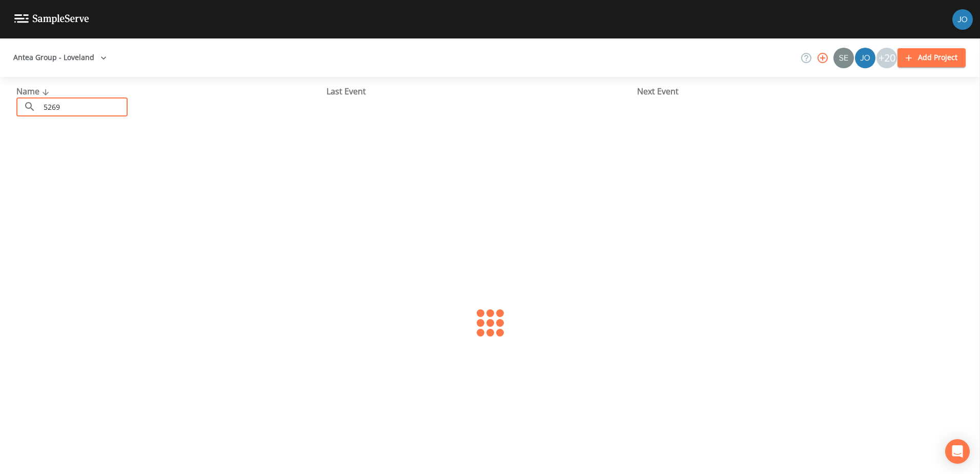  I want to click on div: +20, so click(887, 58).